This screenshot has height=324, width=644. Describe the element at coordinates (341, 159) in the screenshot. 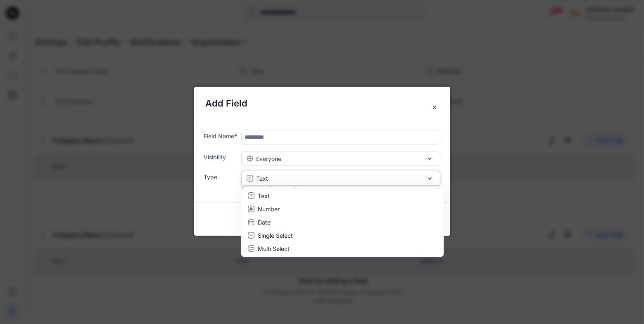

I see `button: Everyone` at that location.